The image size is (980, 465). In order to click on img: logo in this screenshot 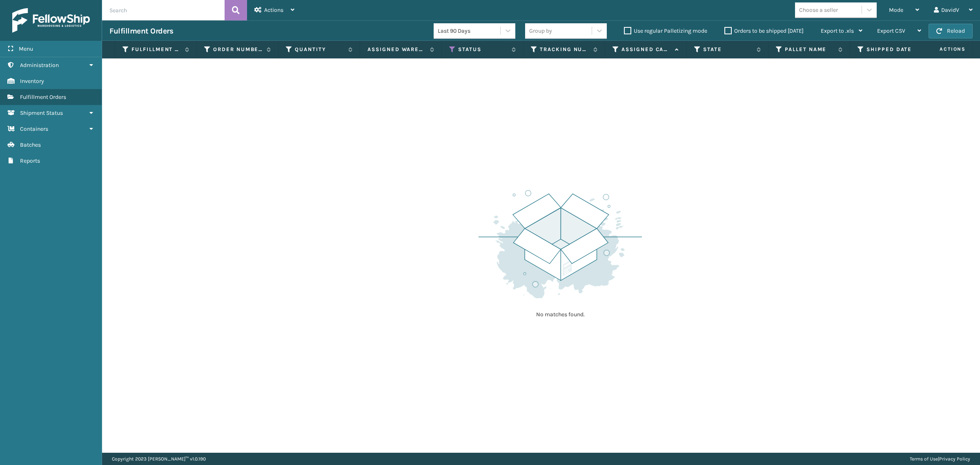, I will do `click(51, 20)`.